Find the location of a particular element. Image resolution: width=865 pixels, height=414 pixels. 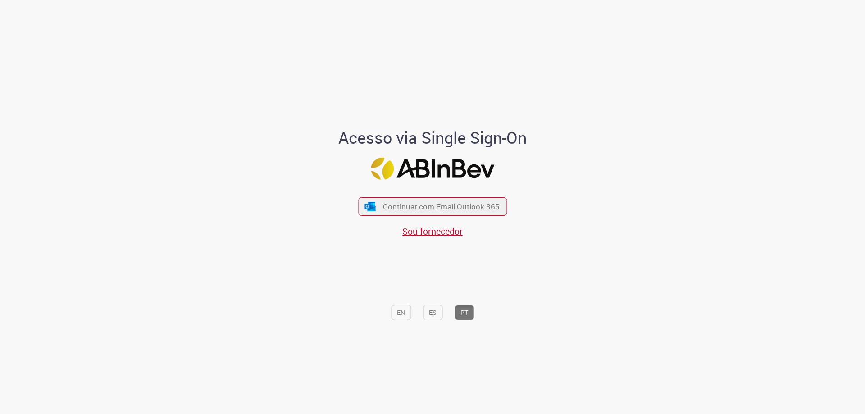

span: Sou fornecedor is located at coordinates (432, 231).